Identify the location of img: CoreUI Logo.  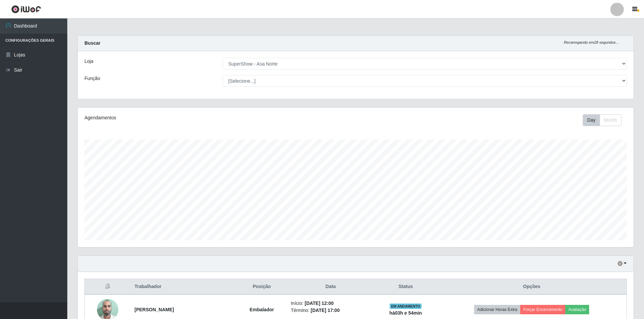
(26, 9).